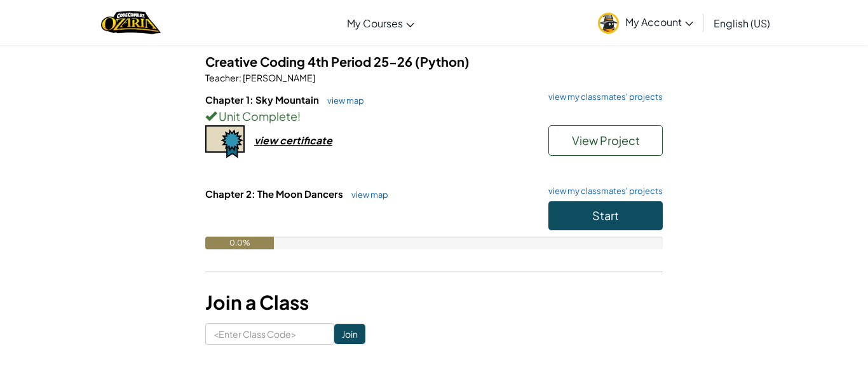 The height and width of the screenshot is (381, 868). What do you see at coordinates (310, 61) in the screenshot?
I see `span: Creative Coding 4th Period 25-26` at bounding box center [310, 61].